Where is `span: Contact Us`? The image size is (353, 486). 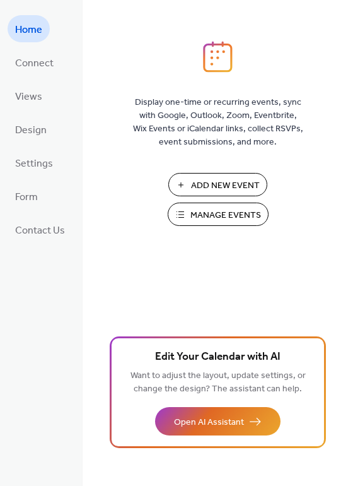
span: Contact Us is located at coordinates (40, 230).